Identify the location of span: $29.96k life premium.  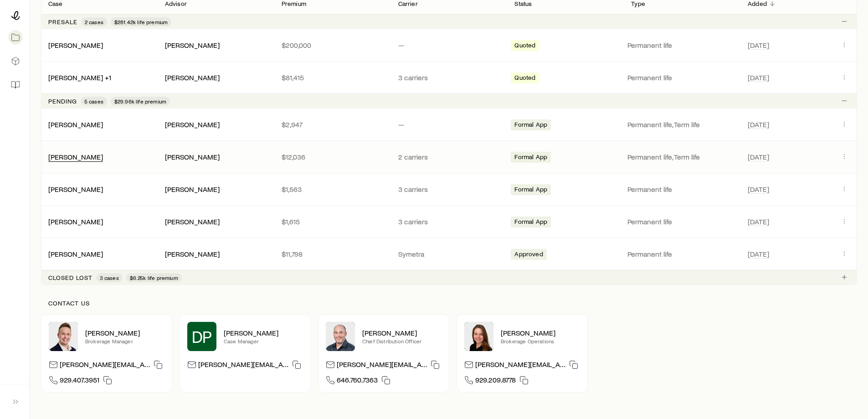
(140, 101).